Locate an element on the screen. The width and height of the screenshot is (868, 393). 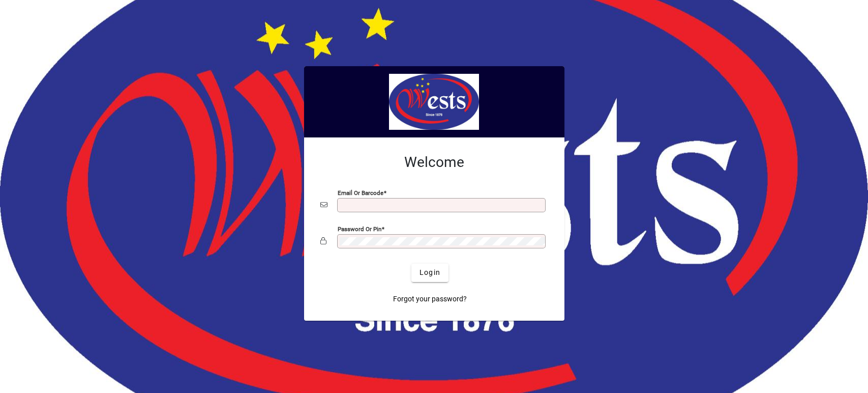
mat-label: Email or Barcode is located at coordinates (361, 192).